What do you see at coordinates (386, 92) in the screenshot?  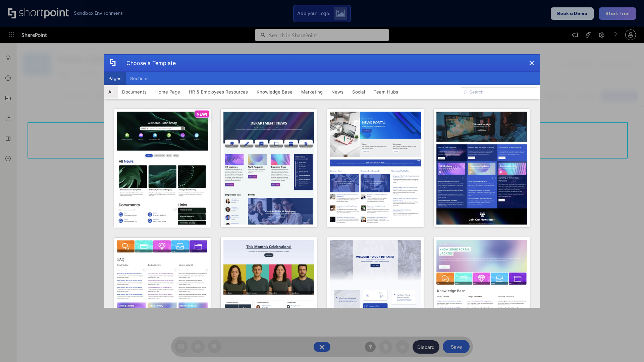 I see `button: Team Hubs` at bounding box center [386, 92].